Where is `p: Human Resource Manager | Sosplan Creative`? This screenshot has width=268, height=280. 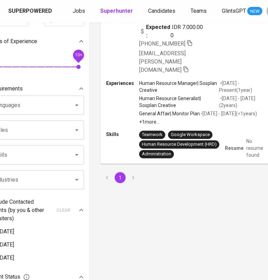
p: Human Resource Manager | Sosplan Creative is located at coordinates (179, 87).